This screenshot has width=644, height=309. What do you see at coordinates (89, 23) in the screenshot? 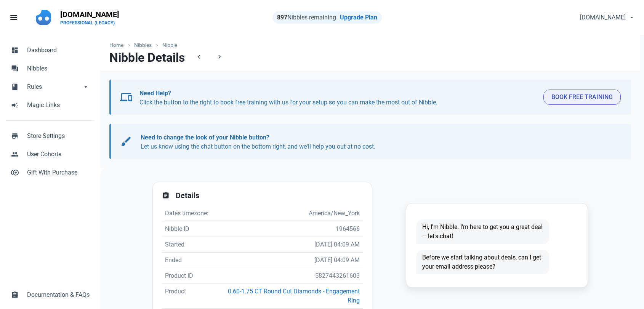
I see `p: PROFESSIONAL (LEGACY)` at bounding box center [89, 23].